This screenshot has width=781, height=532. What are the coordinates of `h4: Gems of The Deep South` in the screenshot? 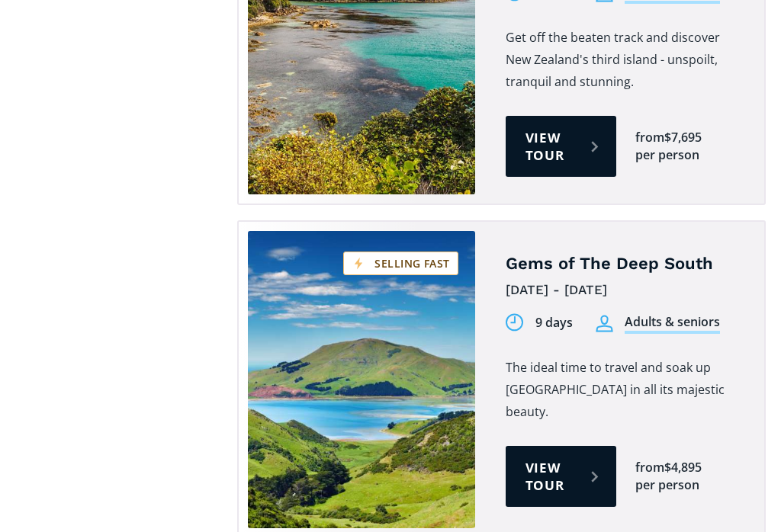 It's located at (624, 264).